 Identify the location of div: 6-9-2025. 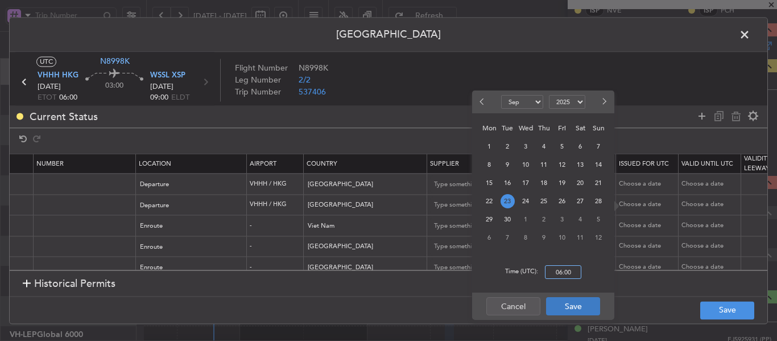
(580, 146).